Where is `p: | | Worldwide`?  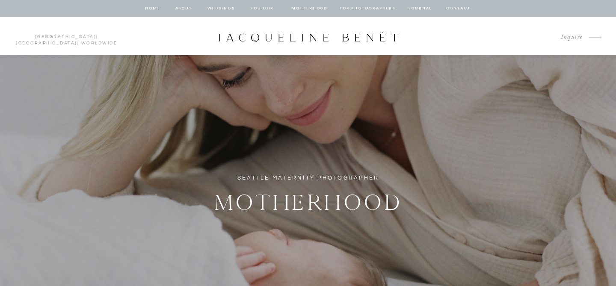 p: | | Worldwide is located at coordinates (66, 36).